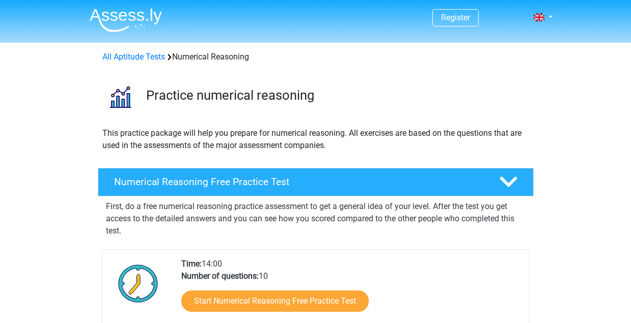 The image size is (631, 323). I want to click on h3: Practice numerical reasoning, so click(335, 95).